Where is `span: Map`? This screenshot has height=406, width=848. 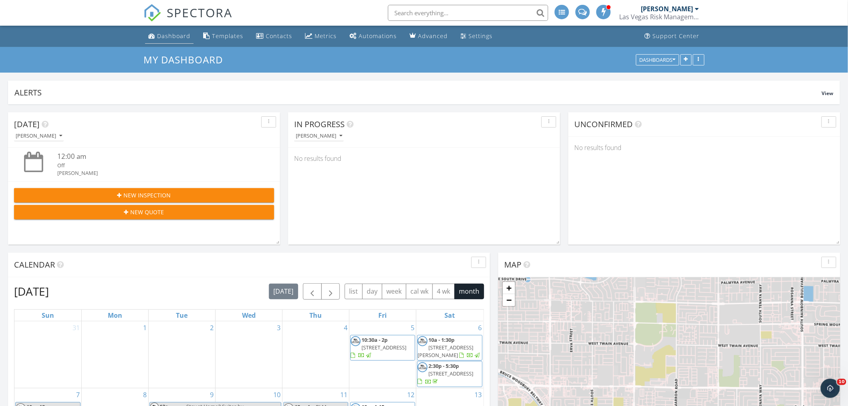
span: Map is located at coordinates (513, 264).